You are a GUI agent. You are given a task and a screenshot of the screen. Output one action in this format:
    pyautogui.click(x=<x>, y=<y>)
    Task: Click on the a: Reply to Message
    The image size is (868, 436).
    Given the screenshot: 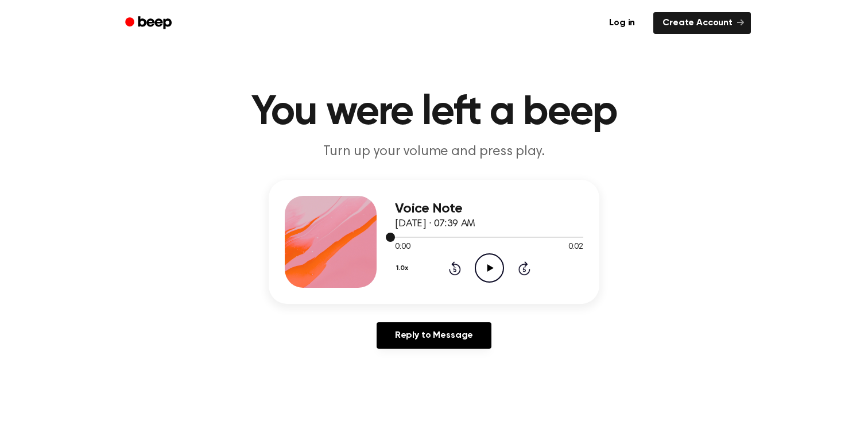 What is the action you would take?
    pyautogui.click(x=434, y=335)
    